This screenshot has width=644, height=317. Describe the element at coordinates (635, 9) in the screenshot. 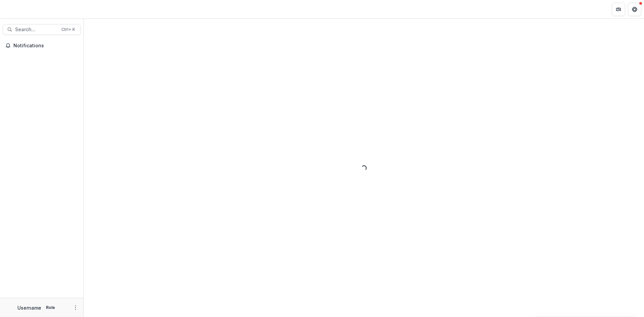

I see `button: Get Help` at that location.